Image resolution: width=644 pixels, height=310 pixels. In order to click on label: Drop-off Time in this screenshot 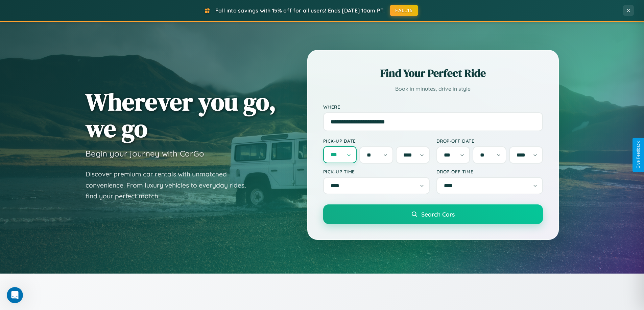, I will do `click(490, 172)`.